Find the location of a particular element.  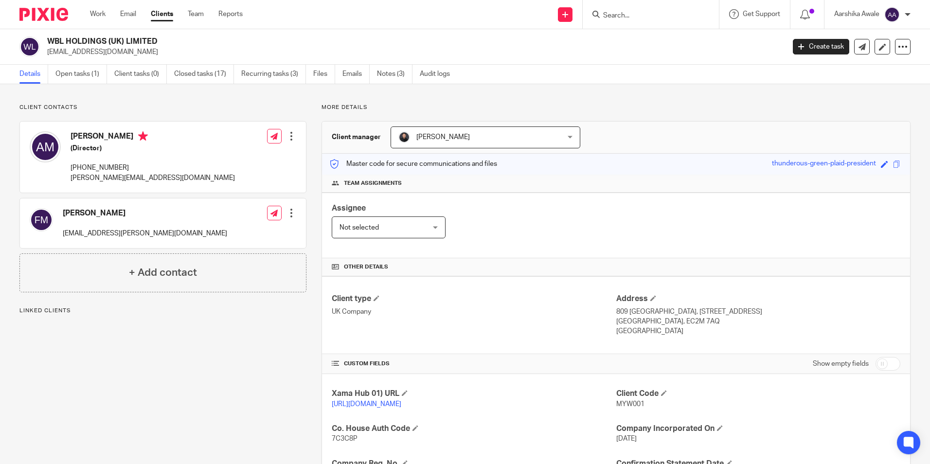

a: Files is located at coordinates (324, 74).